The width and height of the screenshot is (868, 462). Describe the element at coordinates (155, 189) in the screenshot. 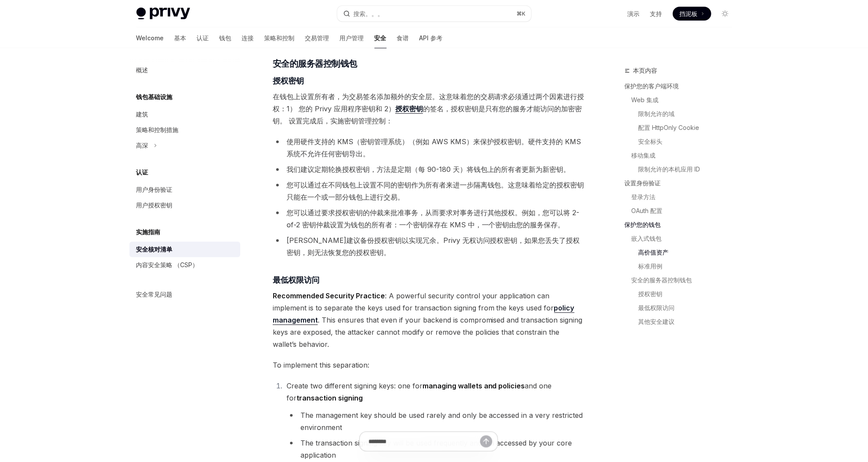

I see `div: 用户身份验证` at that location.